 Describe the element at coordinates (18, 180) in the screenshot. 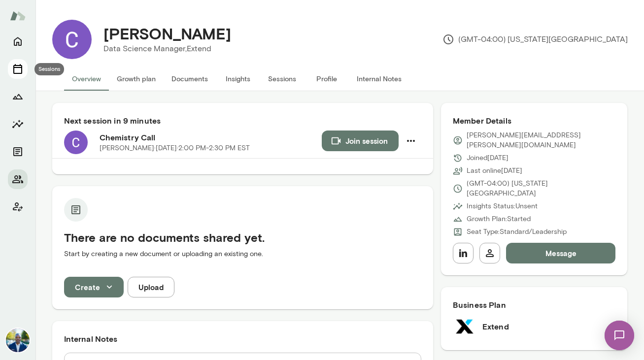

I see `button: Members` at that location.